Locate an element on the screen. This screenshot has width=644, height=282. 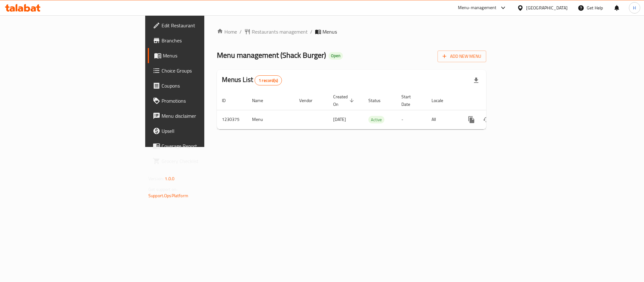
a: Coverage Report is located at coordinates (200, 146).